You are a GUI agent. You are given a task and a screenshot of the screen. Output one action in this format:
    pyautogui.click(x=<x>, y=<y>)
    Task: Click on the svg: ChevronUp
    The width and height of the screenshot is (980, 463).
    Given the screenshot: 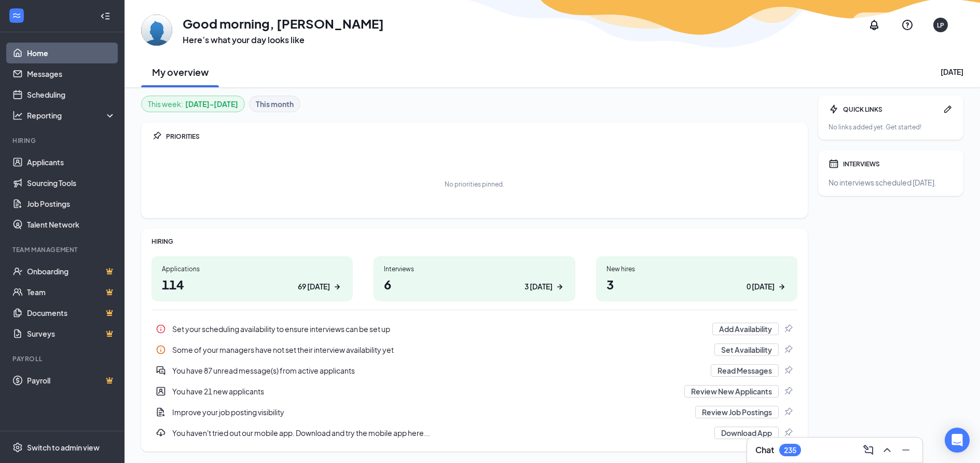 What is the action you would take?
    pyautogui.click(x=887, y=450)
    